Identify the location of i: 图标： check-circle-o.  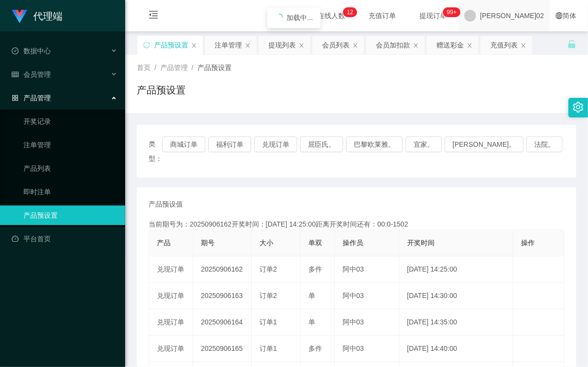
(15, 51).